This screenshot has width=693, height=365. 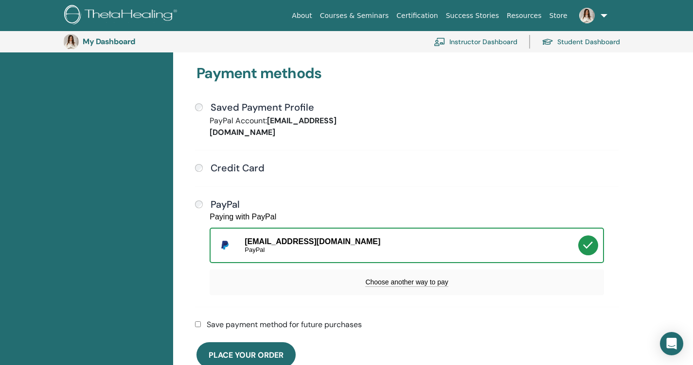 I want to click on div: Paying with PayPal, so click(x=243, y=217).